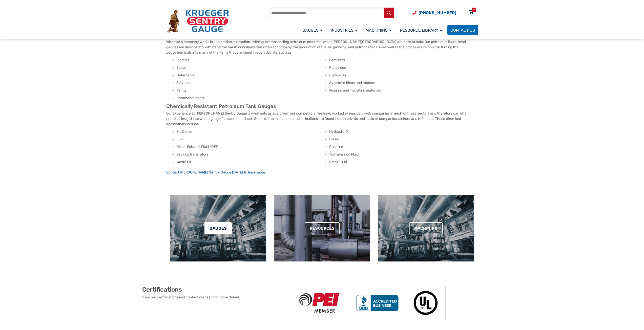 The image size is (644, 330). Describe the element at coordinates (251, 90) in the screenshot. I see `li: Paints` at that location.